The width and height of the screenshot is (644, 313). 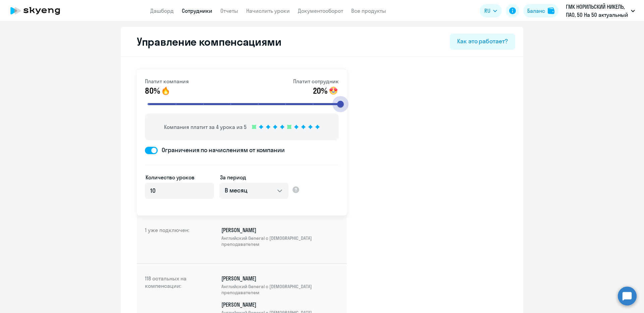 I want to click on span: RU, so click(x=487, y=10).